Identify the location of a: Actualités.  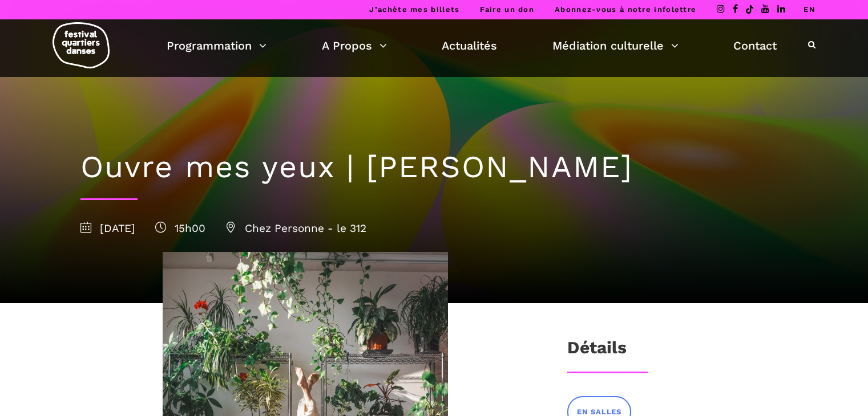
(469, 46).